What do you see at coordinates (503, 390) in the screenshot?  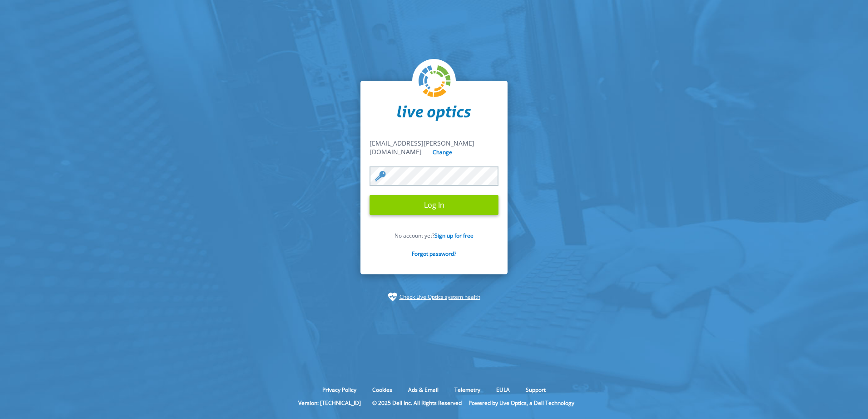 I see `a: EULA` at bounding box center [503, 390].